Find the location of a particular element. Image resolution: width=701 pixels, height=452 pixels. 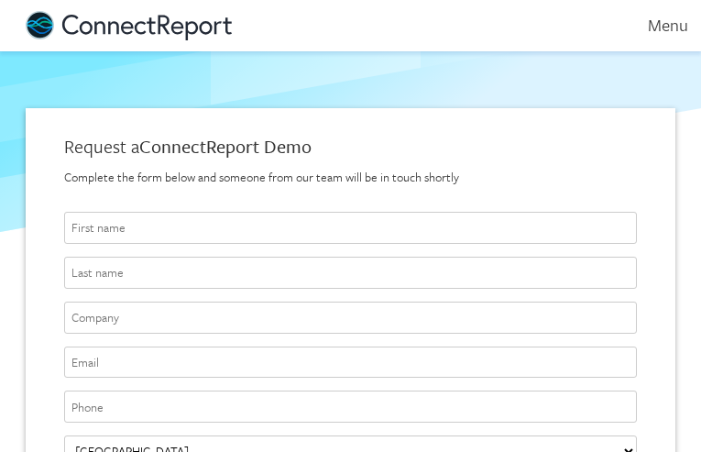

input: Email is located at coordinates (350, 362).